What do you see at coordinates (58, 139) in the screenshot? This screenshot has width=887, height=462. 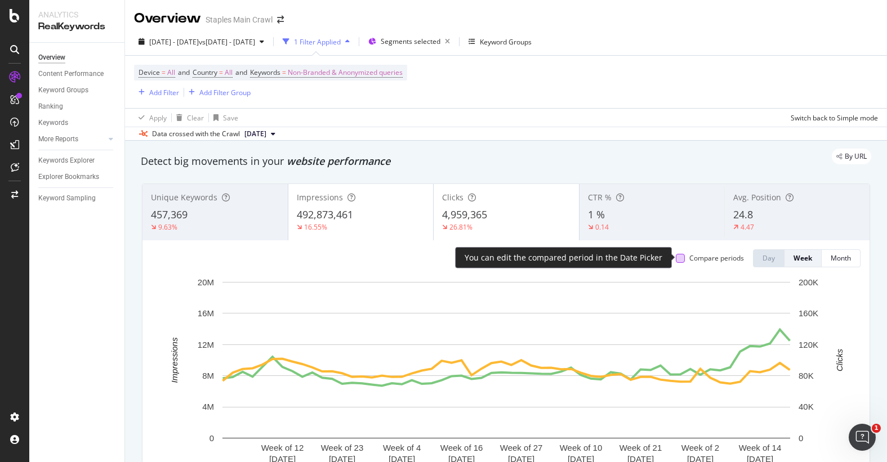 I see `div: More Reports` at bounding box center [58, 139].